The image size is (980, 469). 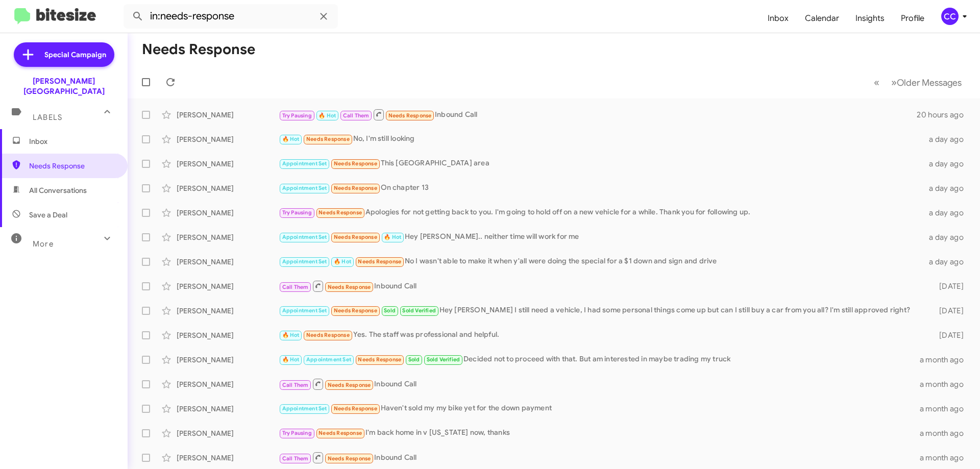 I want to click on button: Previous, so click(x=877, y=82).